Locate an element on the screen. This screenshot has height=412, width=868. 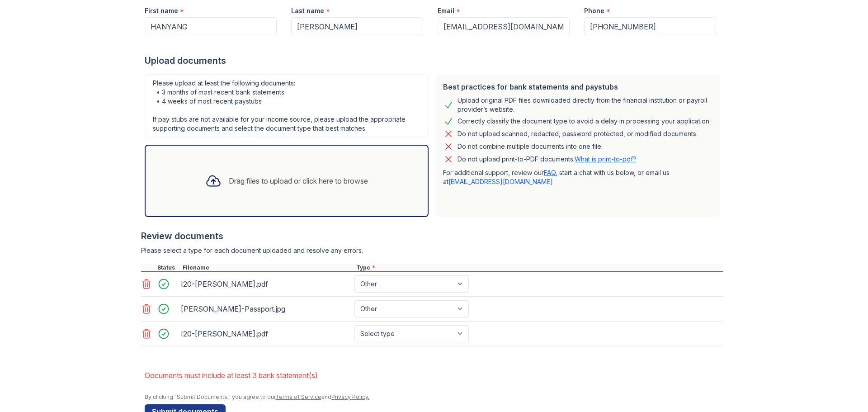
div: Type is located at coordinates (538, 268).